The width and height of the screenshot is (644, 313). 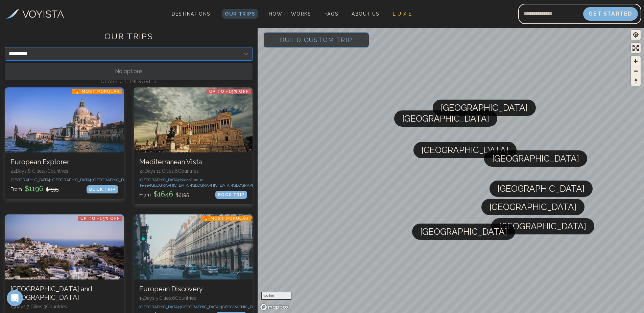 What do you see at coordinates (193, 162) in the screenshot?
I see `h3: Mediterranean Vista` at bounding box center [193, 162].